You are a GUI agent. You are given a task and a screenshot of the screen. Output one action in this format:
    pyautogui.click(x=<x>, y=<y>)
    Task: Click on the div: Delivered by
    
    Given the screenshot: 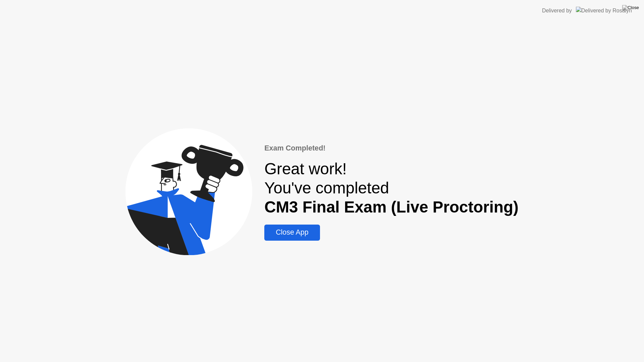 What is the action you would take?
    pyautogui.click(x=557, y=11)
    